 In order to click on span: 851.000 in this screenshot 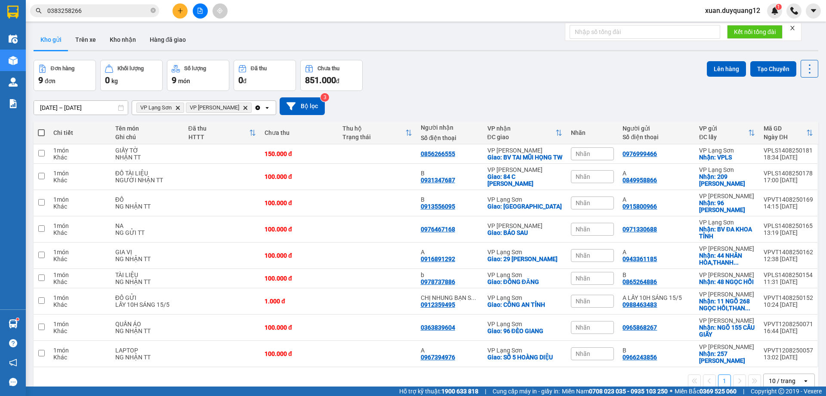, I will do `click(321, 80)`.